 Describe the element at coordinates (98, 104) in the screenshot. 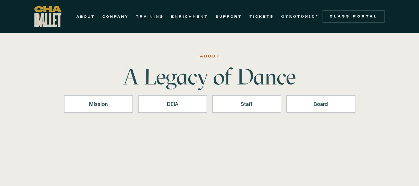

I see `a: Mission` at that location.